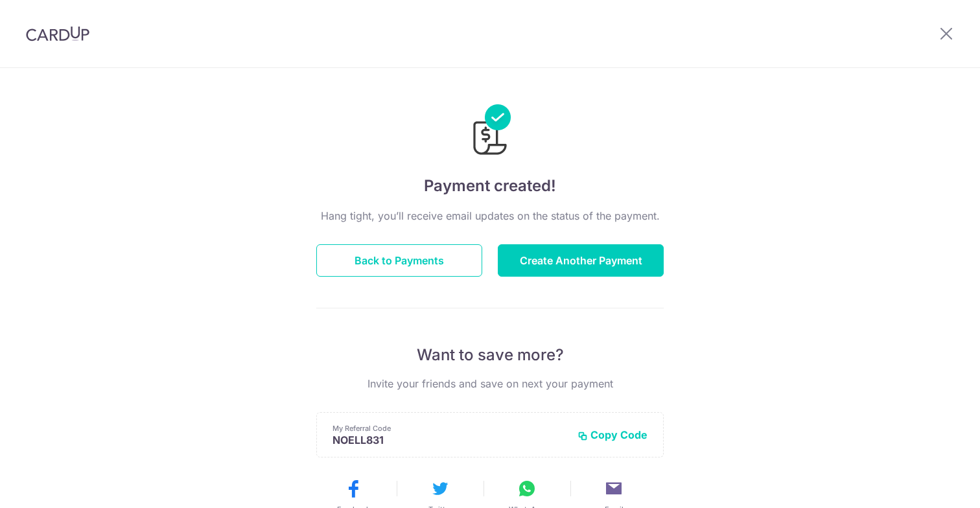  I want to click on p: Invite your friends and save on next your payment, so click(490, 383).